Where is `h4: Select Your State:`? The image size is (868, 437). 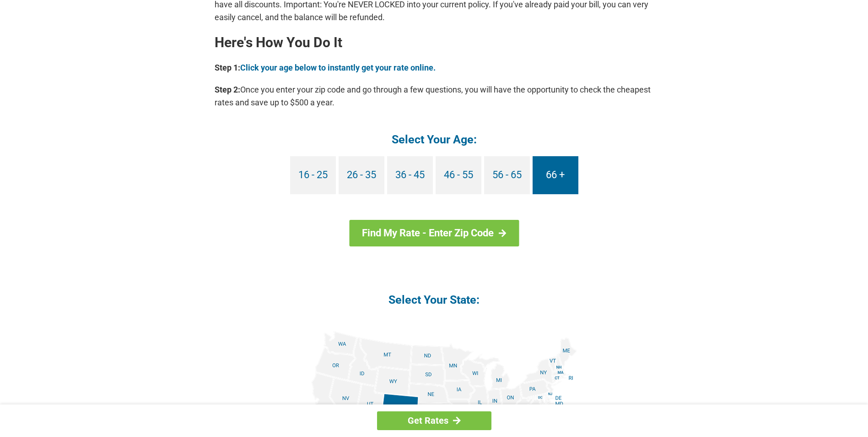 h4: Select Your State: is located at coordinates (434, 299).